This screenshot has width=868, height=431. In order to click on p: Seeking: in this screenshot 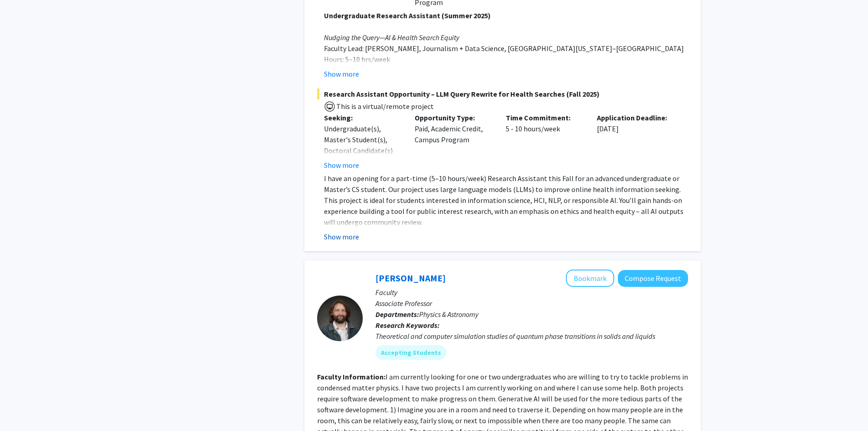, I will do `click(362, 118)`.